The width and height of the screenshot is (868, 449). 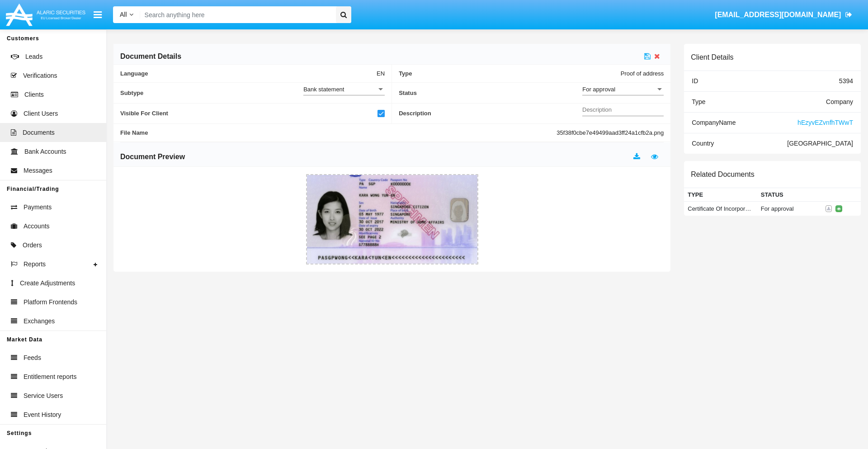 I want to click on h6: Related Documents, so click(x=723, y=174).